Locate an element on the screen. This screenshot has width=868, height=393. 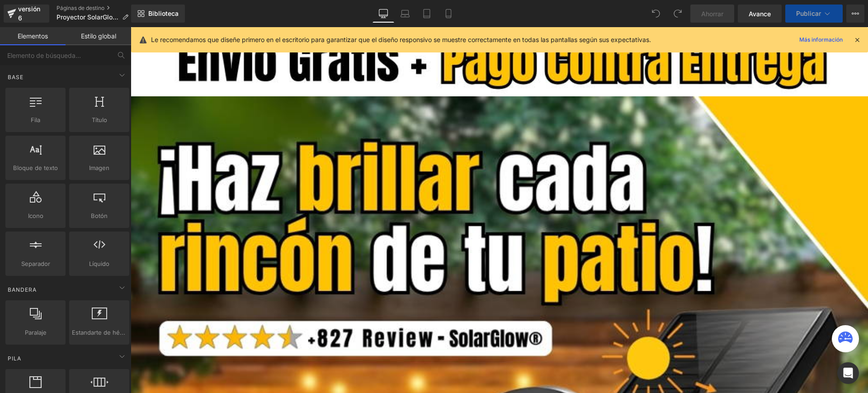
font: Elementos is located at coordinates (32, 36).